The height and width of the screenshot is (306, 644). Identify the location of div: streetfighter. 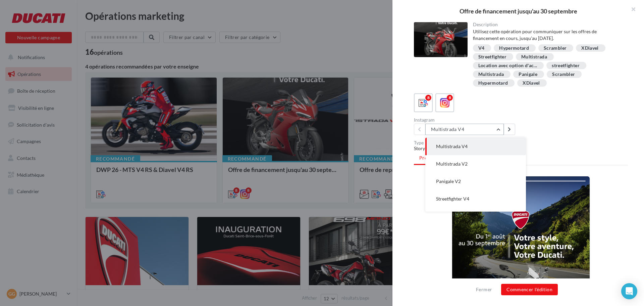
(566, 66).